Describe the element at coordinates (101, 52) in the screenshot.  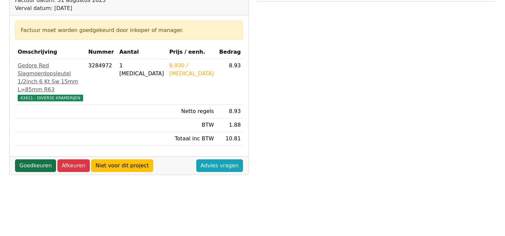
I see `th: Nummer` at that location.